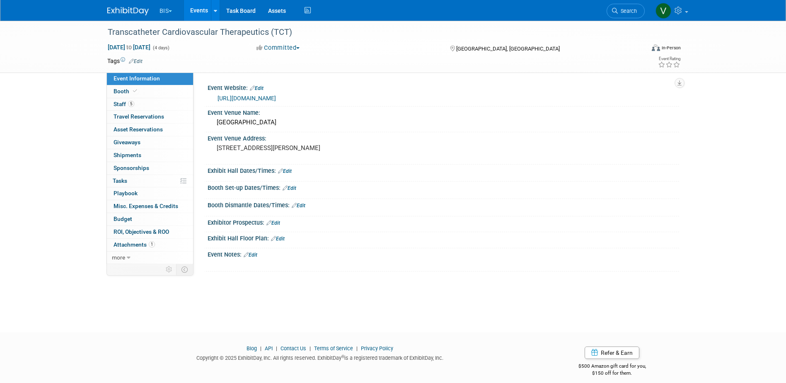  I want to click on span: Booth, so click(126, 91).